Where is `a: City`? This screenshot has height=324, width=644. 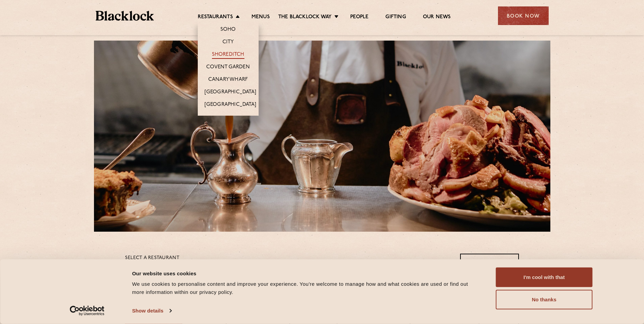
a: City is located at coordinates (228, 43).